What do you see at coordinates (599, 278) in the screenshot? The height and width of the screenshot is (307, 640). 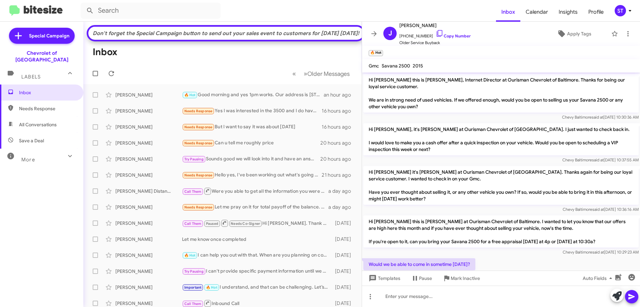 I see `button: Auto Fields` at bounding box center [599, 278].